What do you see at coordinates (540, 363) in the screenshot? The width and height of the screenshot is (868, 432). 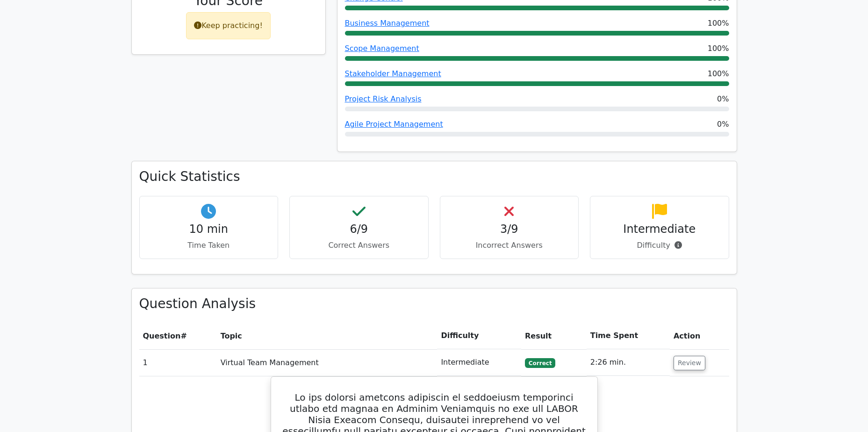 I see `span: Correct` at bounding box center [540, 363].